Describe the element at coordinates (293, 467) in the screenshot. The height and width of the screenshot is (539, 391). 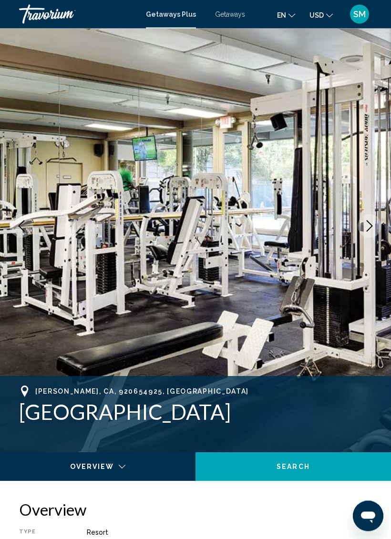
I see `button: Search` at that location.